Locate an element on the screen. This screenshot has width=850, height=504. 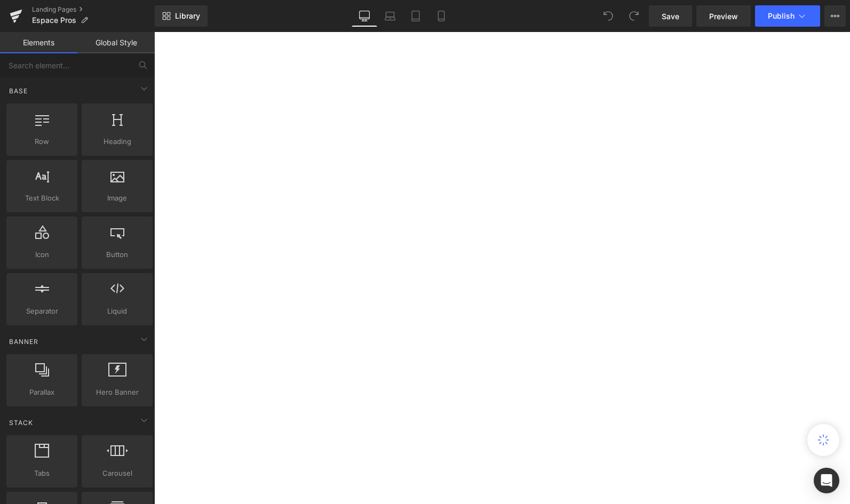
span: Heading is located at coordinates (117, 141).